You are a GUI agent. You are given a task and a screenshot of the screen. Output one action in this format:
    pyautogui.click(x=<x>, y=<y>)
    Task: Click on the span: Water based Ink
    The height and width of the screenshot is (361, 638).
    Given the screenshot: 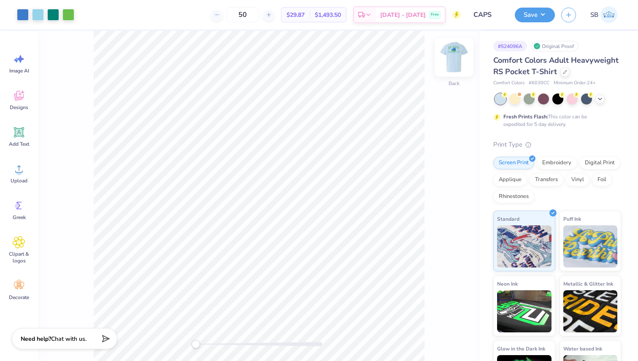 What is the action you would take?
    pyautogui.click(x=582, y=349)
    